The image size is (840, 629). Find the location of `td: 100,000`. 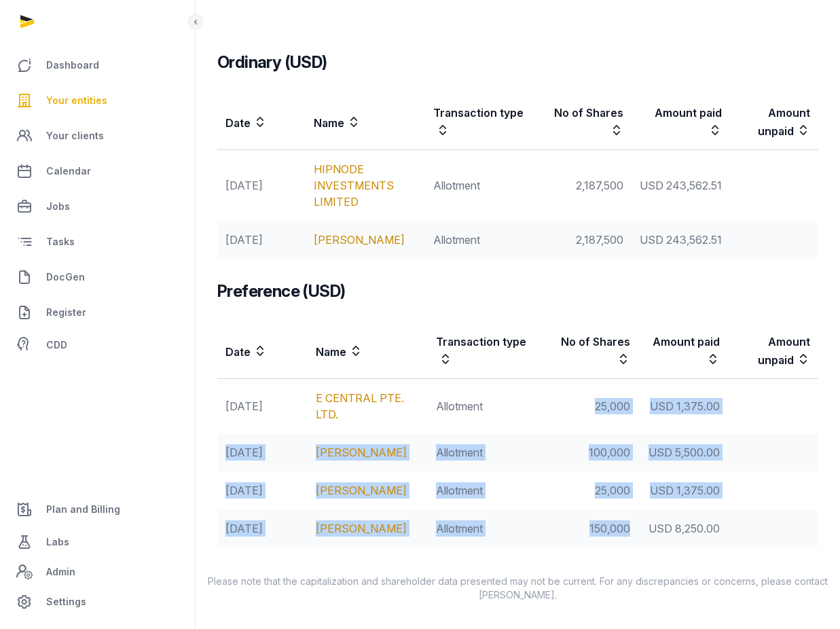

td: 100,000 is located at coordinates (592, 452).